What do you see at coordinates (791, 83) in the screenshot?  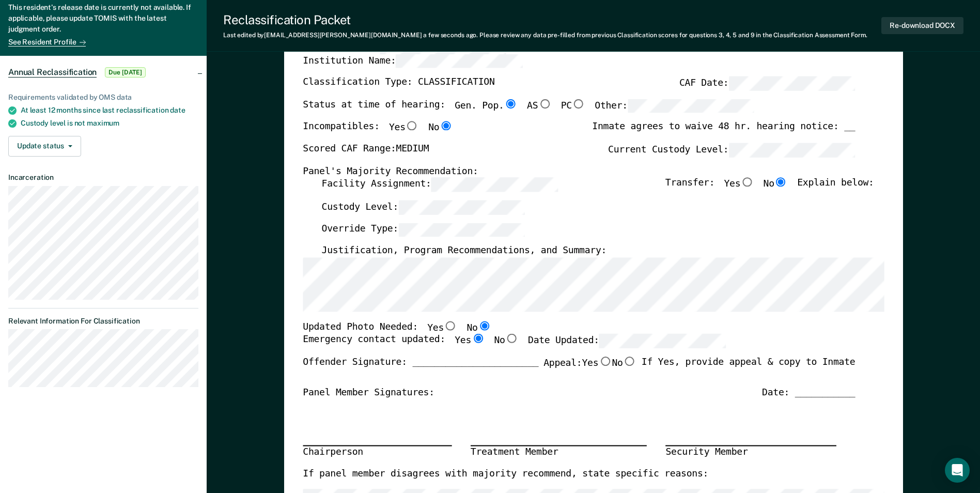 I see `input: CAF Date:` at bounding box center [791, 83].